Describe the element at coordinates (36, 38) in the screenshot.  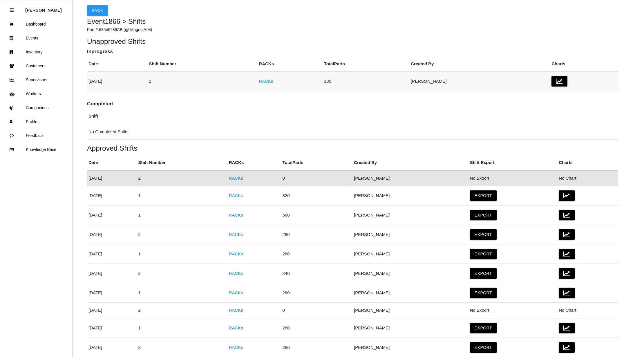
I see `a: Events` at that location.